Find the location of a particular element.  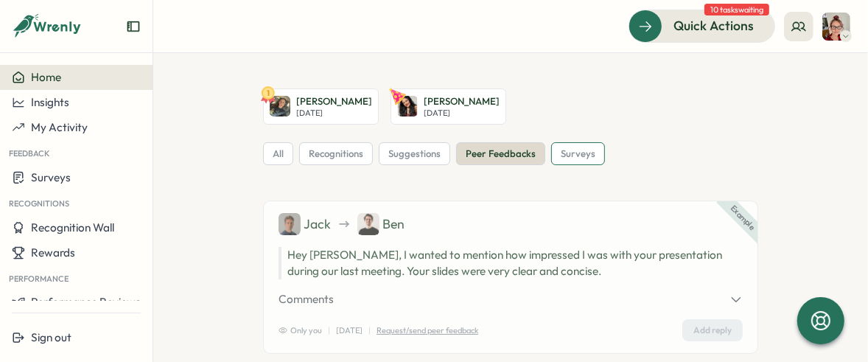

span: Surveys is located at coordinates (51, 177).